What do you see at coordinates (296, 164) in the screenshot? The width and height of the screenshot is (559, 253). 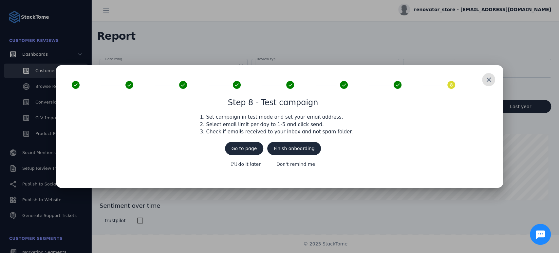 I see `button: Don't remind me` at bounding box center [296, 164].